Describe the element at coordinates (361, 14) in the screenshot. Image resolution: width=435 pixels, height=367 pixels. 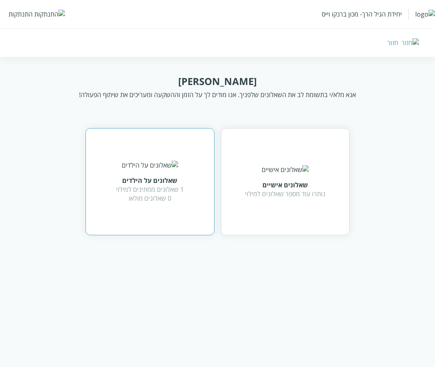
I see `div: יחידת הגיל הרך- מכון ברנקו וייס` at that location.